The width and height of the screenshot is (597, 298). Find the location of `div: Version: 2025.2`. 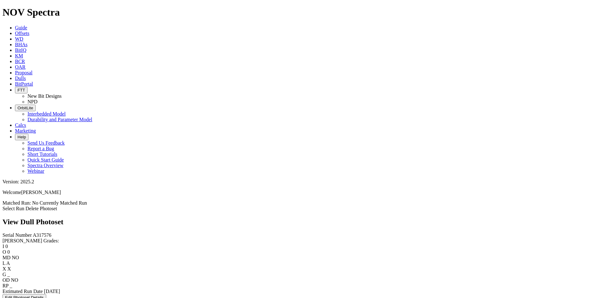

div: Version: 2025.2 is located at coordinates (299, 182).